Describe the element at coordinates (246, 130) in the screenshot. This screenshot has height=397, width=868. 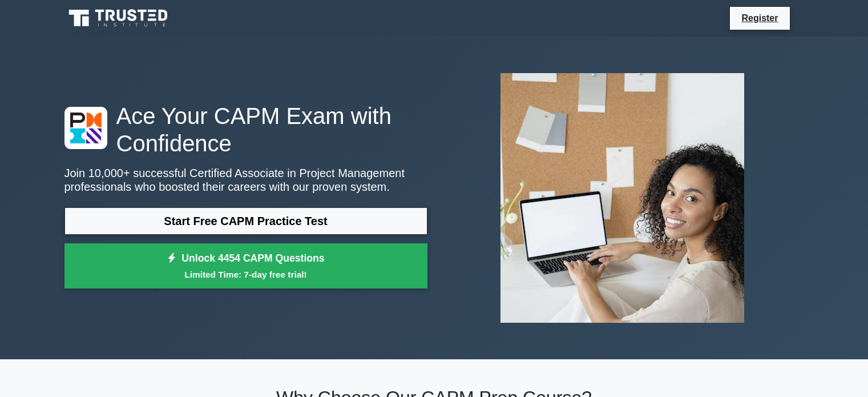
I see `h1: Ace Your CAPM Exam with Confidence` at that location.